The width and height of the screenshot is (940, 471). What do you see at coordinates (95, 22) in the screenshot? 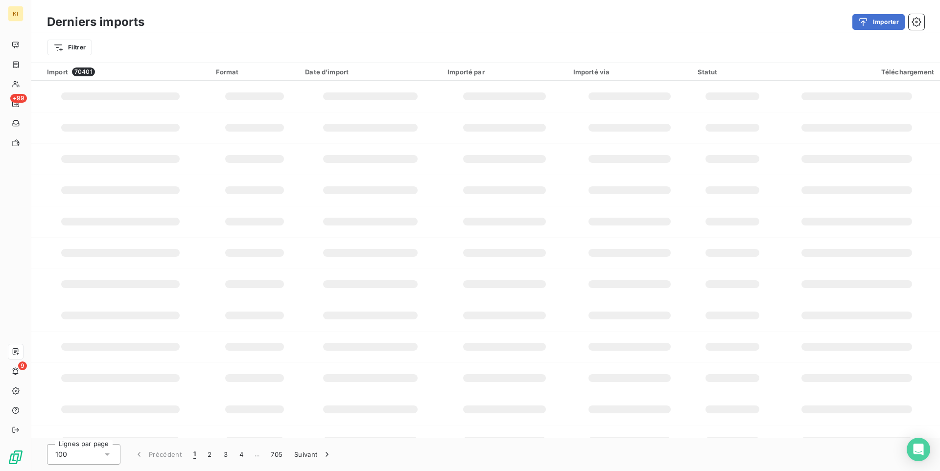
I see `h3: Derniers imports` at bounding box center [95, 22].